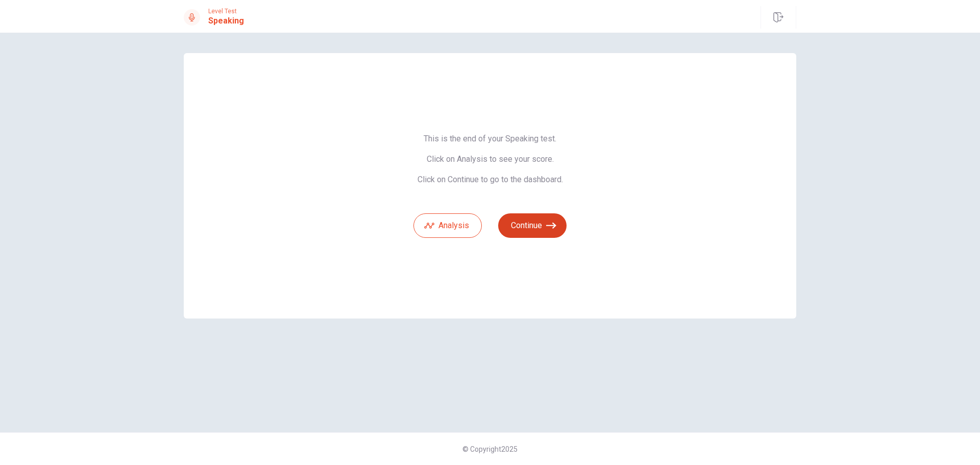 This screenshot has width=980, height=465. What do you see at coordinates (448, 226) in the screenshot?
I see `a: Analysis` at bounding box center [448, 226].